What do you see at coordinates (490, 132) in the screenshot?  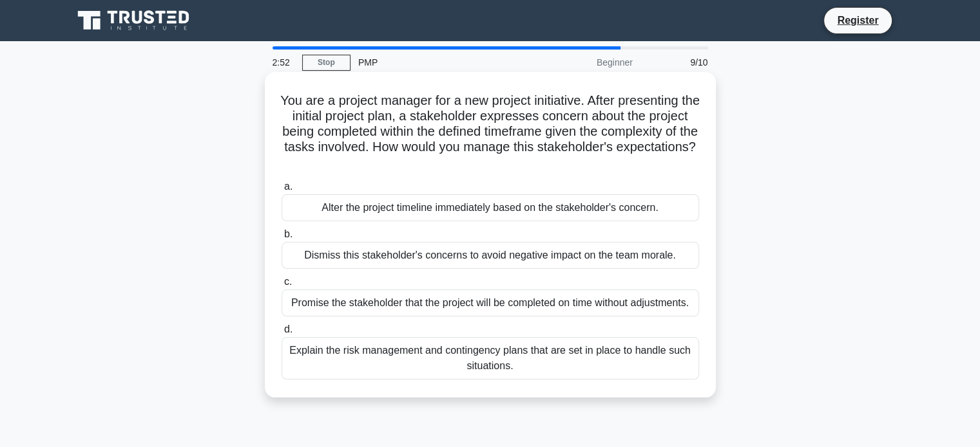 I see `h5: You are a project manager for a new project initiative. After presenting the initial project plan...` at bounding box center [490, 132].